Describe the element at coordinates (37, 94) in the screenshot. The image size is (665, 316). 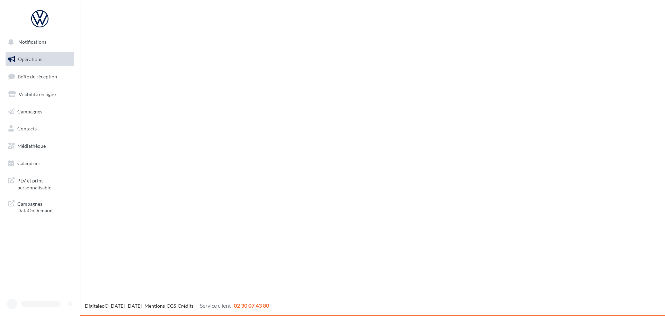
I see `span: Visibilité en ligne` at that location.